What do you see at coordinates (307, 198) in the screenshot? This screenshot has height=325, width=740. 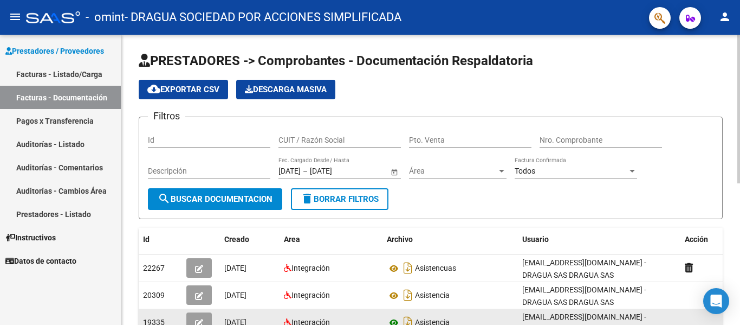 I see `mat-icon: delete` at bounding box center [307, 198].